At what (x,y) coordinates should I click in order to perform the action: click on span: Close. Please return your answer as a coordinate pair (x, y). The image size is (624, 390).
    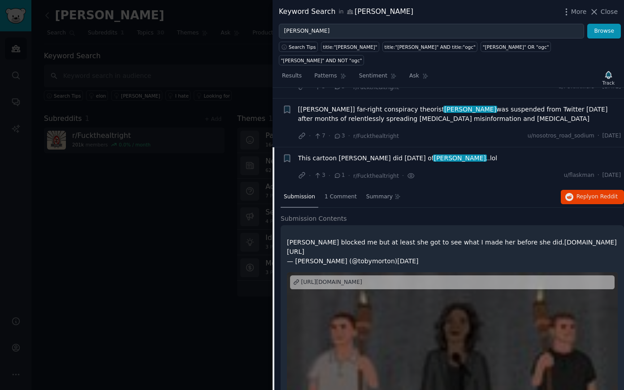
    Looking at the image, I should click on (609, 12).